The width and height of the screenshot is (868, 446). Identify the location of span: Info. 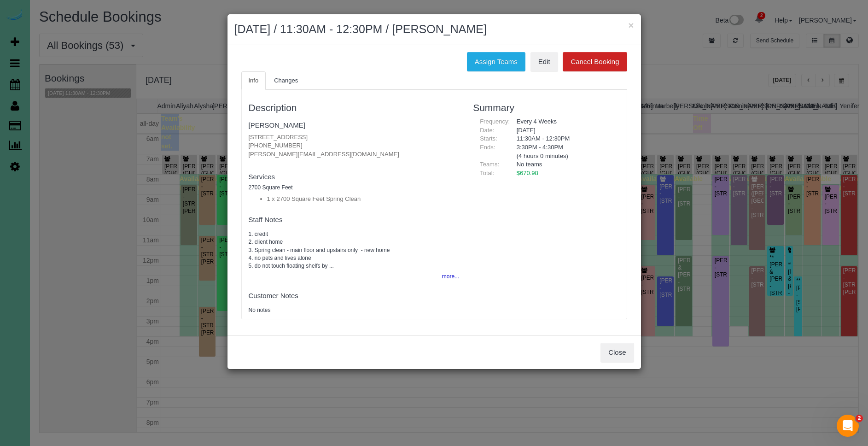
(254, 80).